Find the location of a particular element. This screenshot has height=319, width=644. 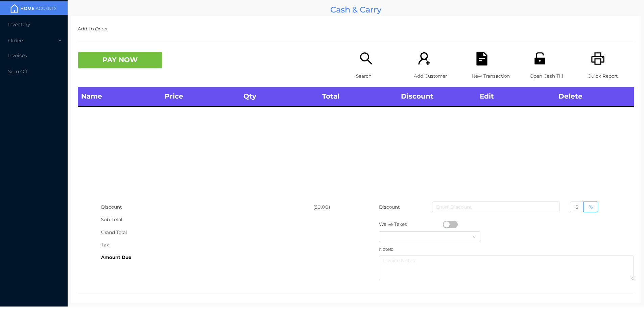

i: icon: search is located at coordinates (366, 58).